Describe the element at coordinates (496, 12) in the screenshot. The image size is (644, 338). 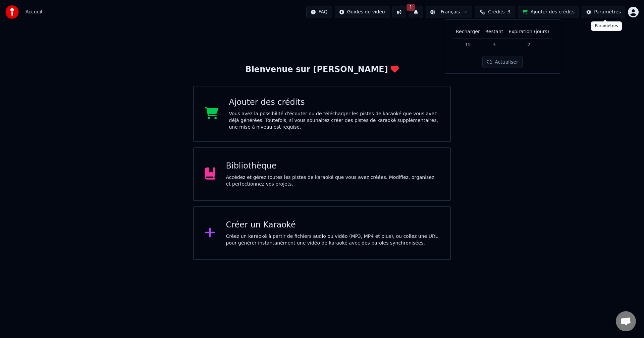
I see `span: Crédits` at that location.